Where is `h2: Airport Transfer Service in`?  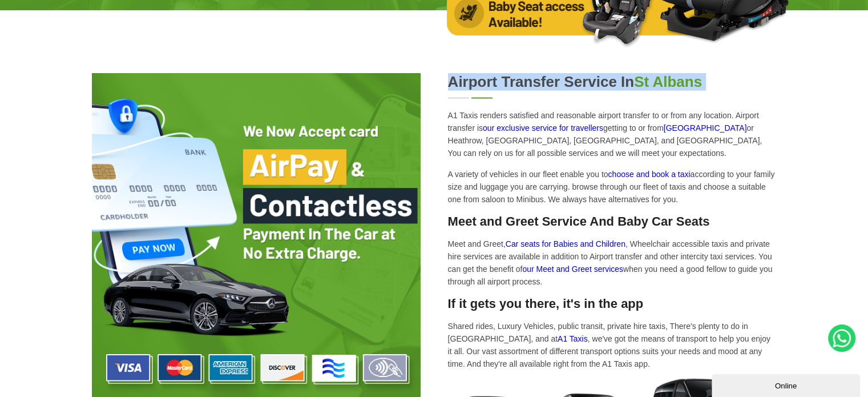
h2: Airport Transfer Service in is located at coordinates (612, 82).